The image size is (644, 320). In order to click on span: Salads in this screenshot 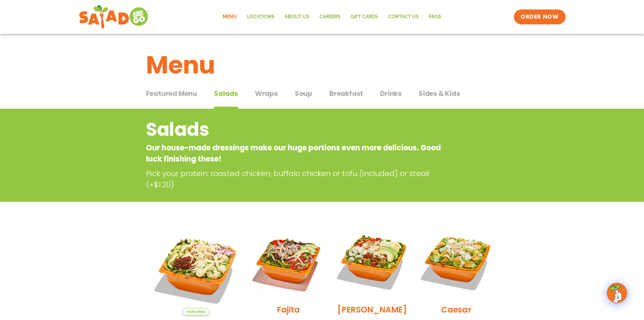, I will do `click(226, 94)`.